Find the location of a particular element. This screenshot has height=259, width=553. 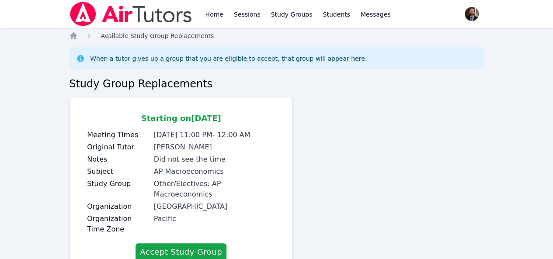

span: Available Study Group Replacements is located at coordinates (157, 36).